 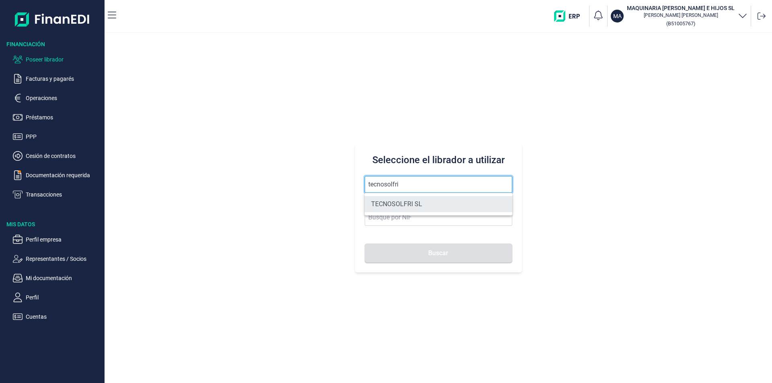 I want to click on button: Buscar, so click(x=438, y=253).